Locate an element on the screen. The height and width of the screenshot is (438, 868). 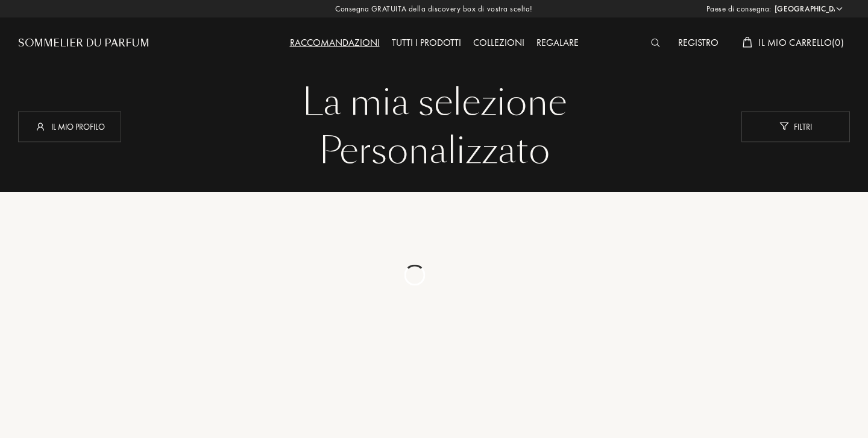
a: Raccomandazioni is located at coordinates (335, 42).